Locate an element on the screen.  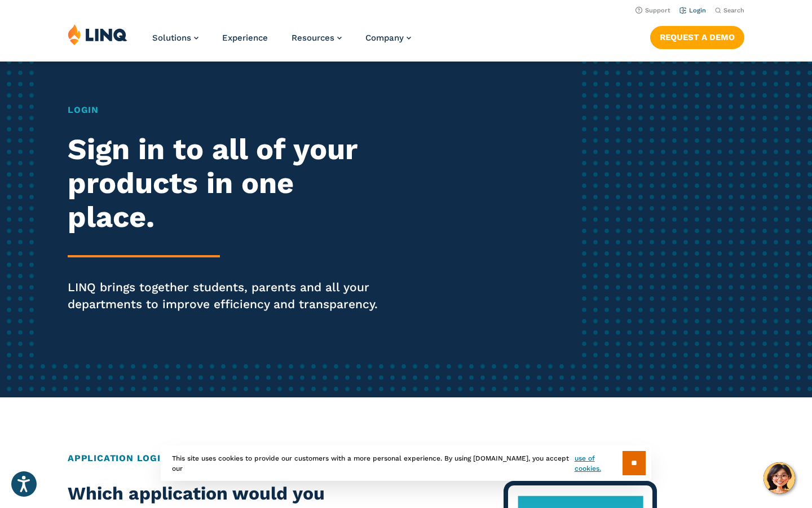
a: Request a Demo is located at coordinates (697, 38).